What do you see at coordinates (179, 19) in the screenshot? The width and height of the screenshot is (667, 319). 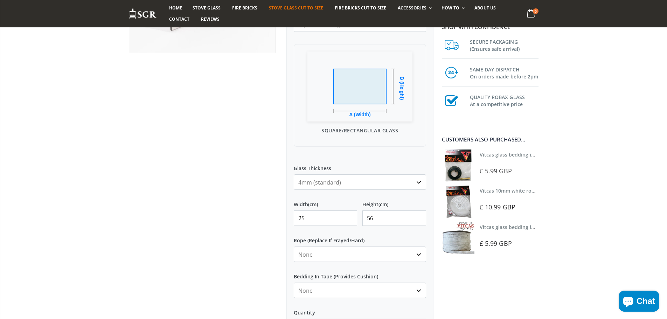 I see `span: Contact` at bounding box center [179, 19].